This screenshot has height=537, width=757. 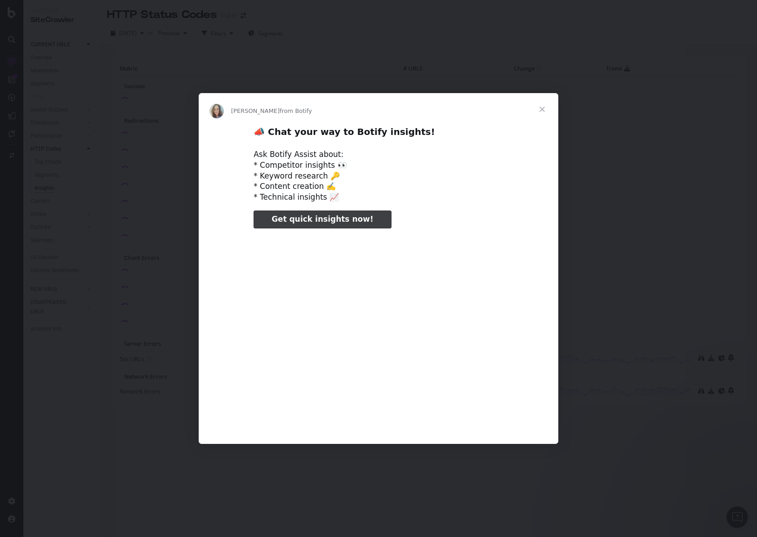 What do you see at coordinates (217, 111) in the screenshot?
I see `img: Profile image for Colleen` at bounding box center [217, 111].